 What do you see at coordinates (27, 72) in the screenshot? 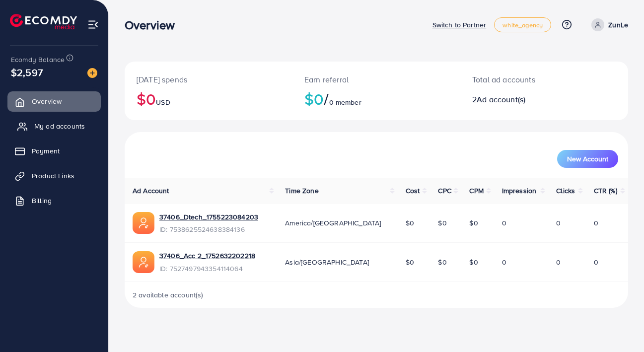
I see `span: $2,597` at bounding box center [27, 72].